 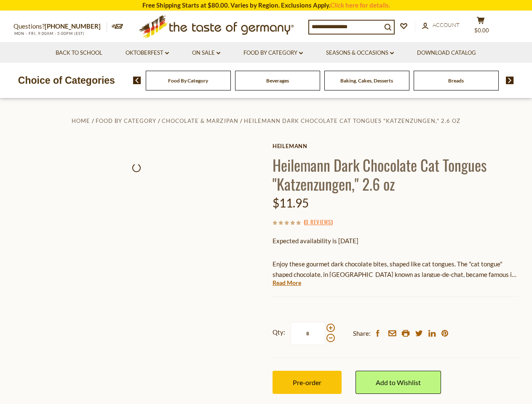 I want to click on a: Baking, Cakes, Desserts, so click(x=367, y=80).